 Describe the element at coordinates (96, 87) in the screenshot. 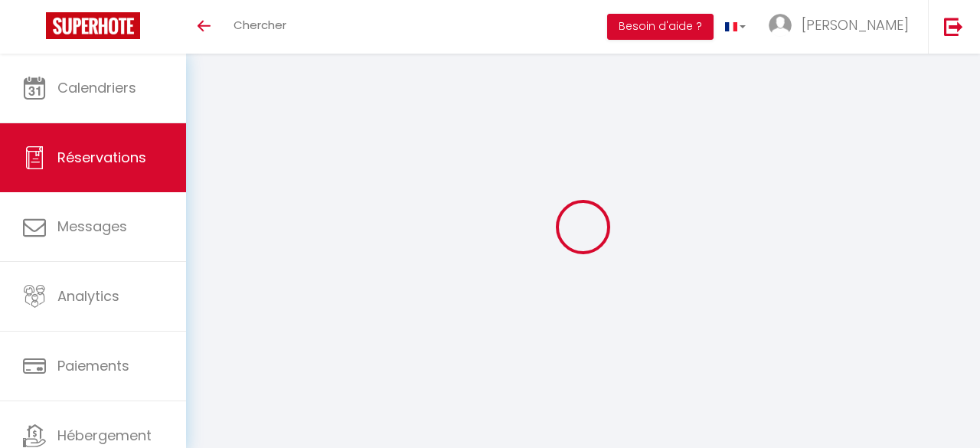

I see `span: Calendriers` at that location.